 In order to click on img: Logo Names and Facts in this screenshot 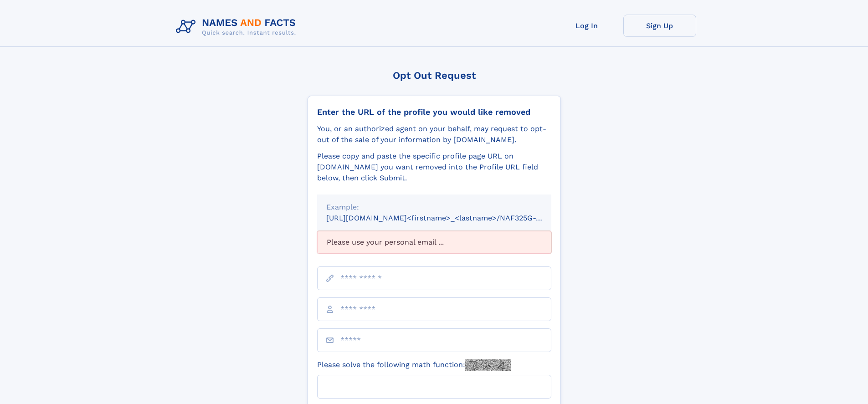, I will do `click(238, 27)`.